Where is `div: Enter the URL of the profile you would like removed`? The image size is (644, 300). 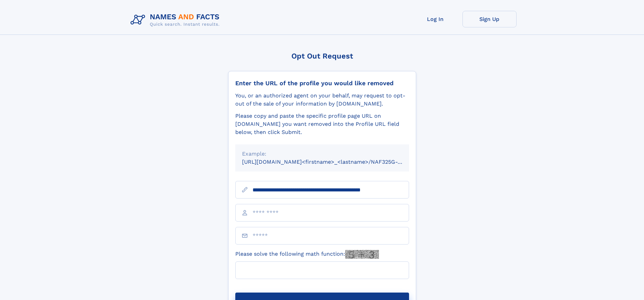 div: Enter the URL of the profile you would like removed is located at coordinates (322, 83).